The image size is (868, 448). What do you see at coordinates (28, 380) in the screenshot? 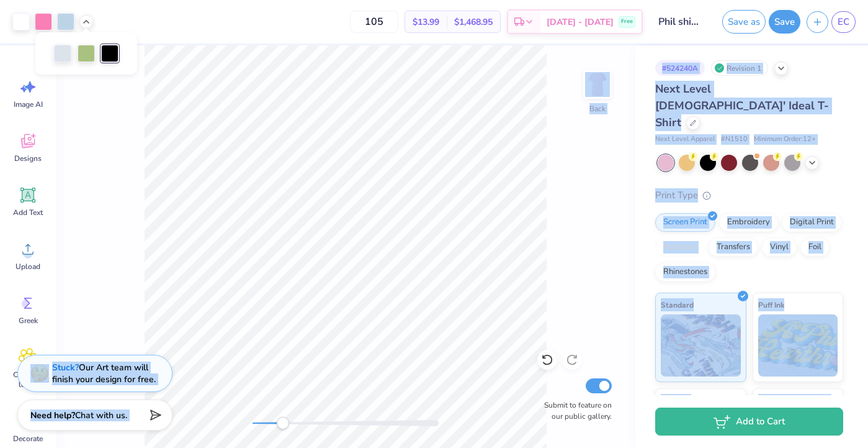
I see `span: Clipart & logos` at bounding box center [28, 380].